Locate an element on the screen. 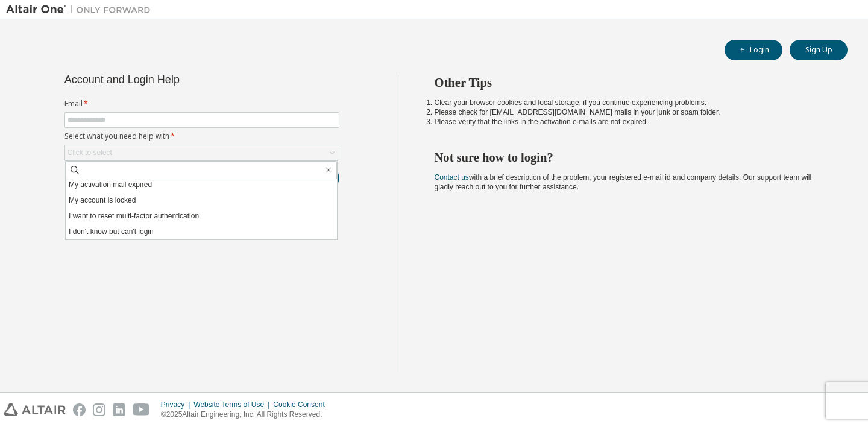  h2: Not sure how to login? is located at coordinates (631, 157).